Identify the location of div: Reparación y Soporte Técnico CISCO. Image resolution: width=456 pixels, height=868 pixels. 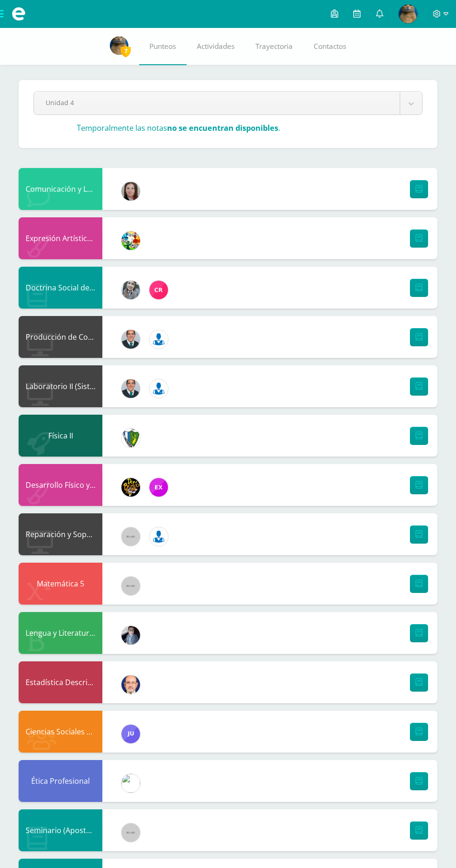
(61, 535).